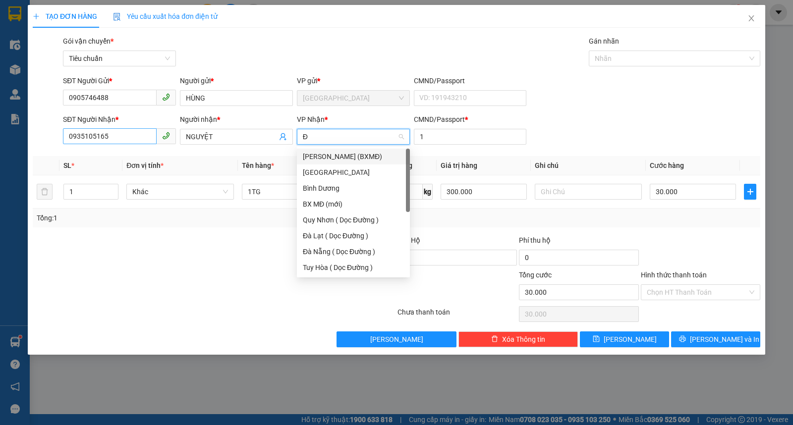 The image size is (793, 425). I want to click on div: Người nhận, so click(236, 119).